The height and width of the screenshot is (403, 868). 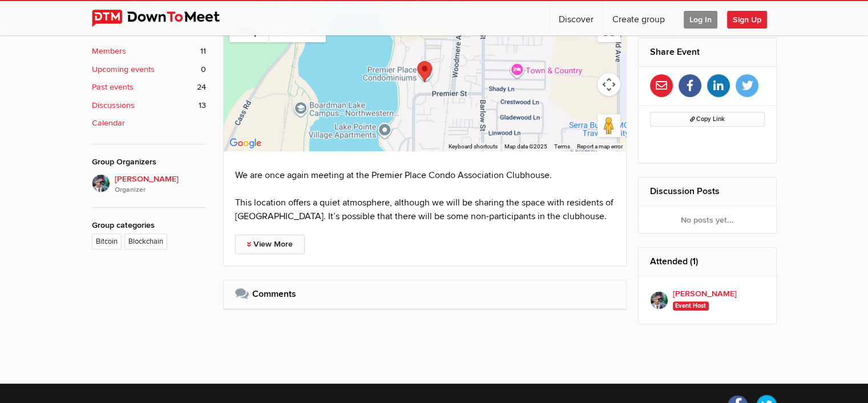 I want to click on b: Past events, so click(x=113, y=87).